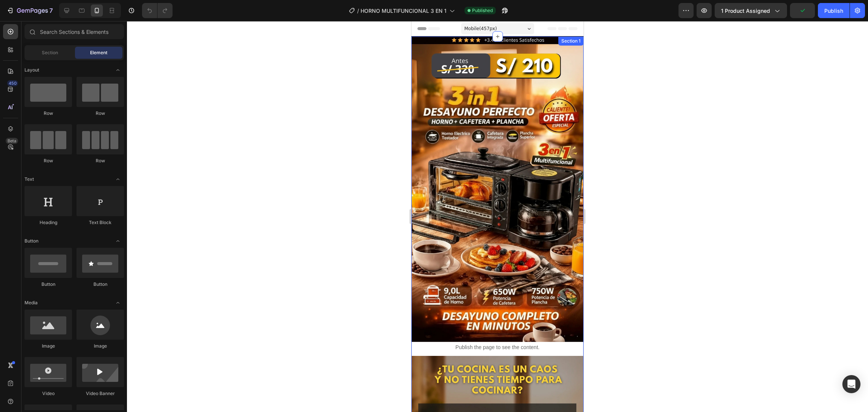 Image resolution: width=868 pixels, height=412 pixels. I want to click on span: Section, so click(50, 53).